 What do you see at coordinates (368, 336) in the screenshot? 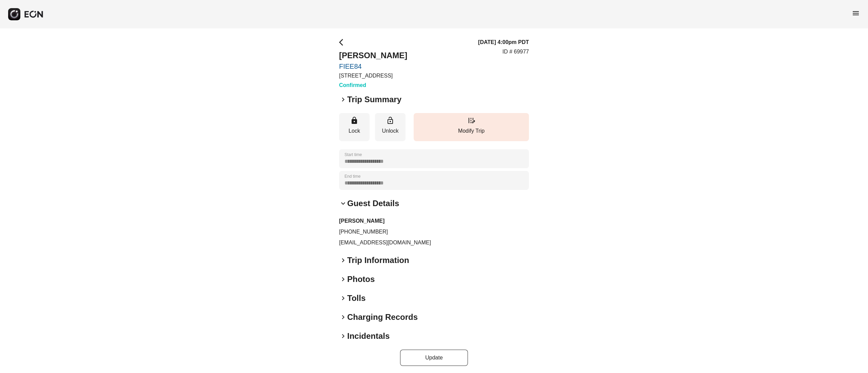
I see `h2: Incidentals` at bounding box center [368, 336].